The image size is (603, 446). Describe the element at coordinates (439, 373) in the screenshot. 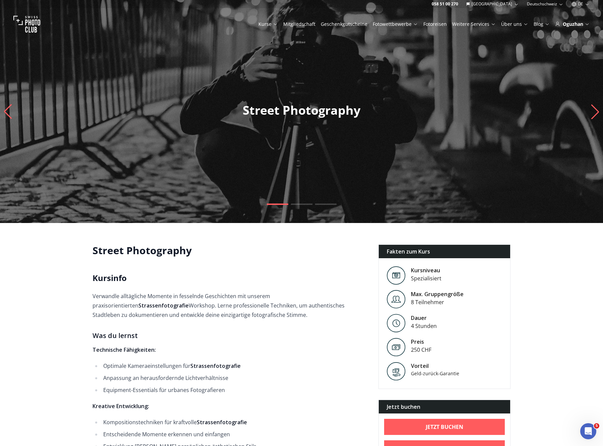

I see `div: Geld-zurück-Garantie` at that location.